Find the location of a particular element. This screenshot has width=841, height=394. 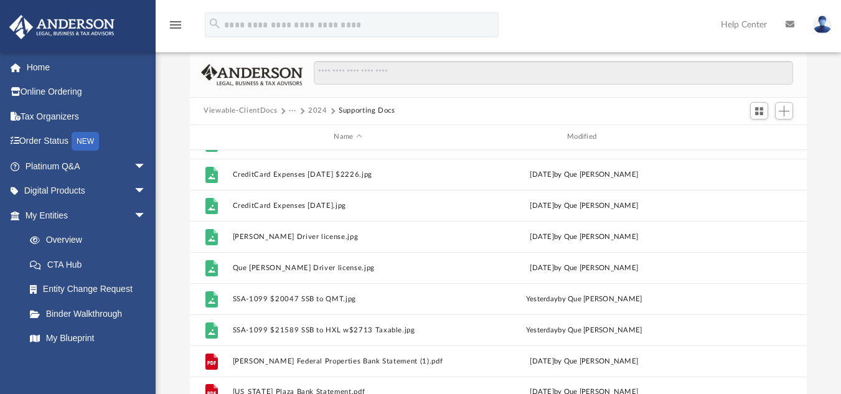

img: User Pic is located at coordinates (822, 24).